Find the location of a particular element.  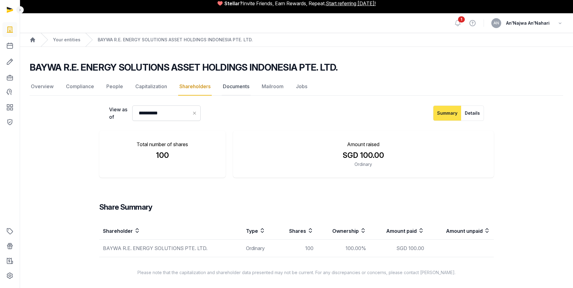

th: Shareholder is located at coordinates (171, 231).